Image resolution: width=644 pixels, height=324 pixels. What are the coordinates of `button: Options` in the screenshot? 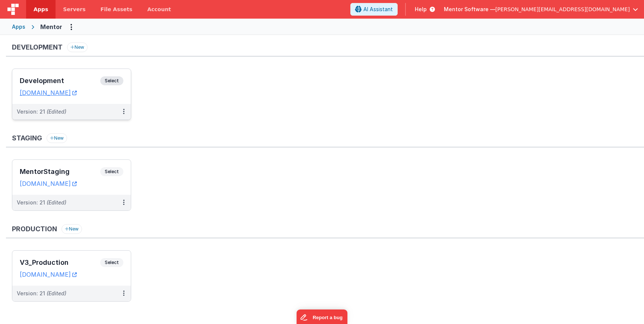 It's located at (71, 27).